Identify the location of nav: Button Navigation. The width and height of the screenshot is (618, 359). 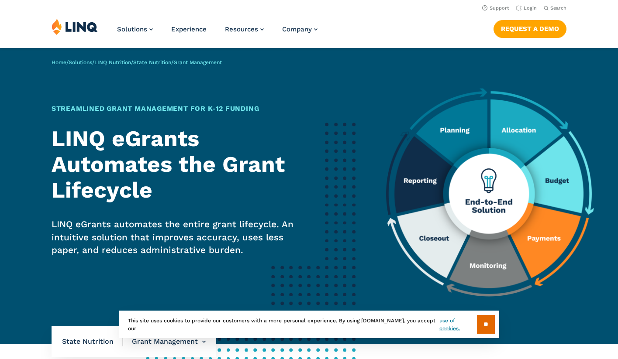
(529, 28).